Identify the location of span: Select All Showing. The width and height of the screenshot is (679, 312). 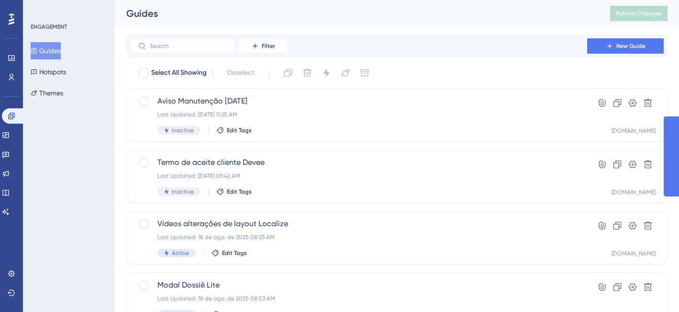
(179, 73).